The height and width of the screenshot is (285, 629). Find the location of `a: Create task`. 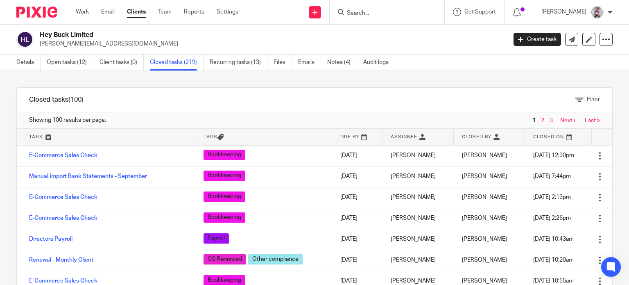

a: Create task is located at coordinates (537, 39).